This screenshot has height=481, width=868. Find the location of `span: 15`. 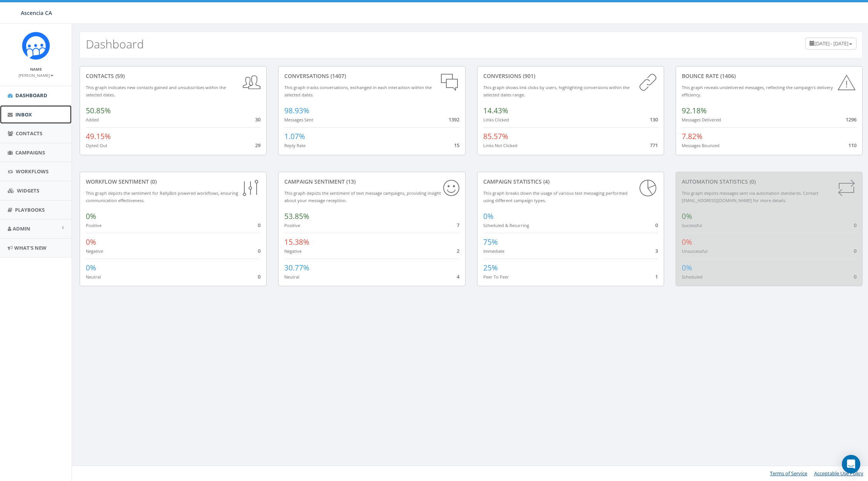

span: 15 is located at coordinates (456, 145).